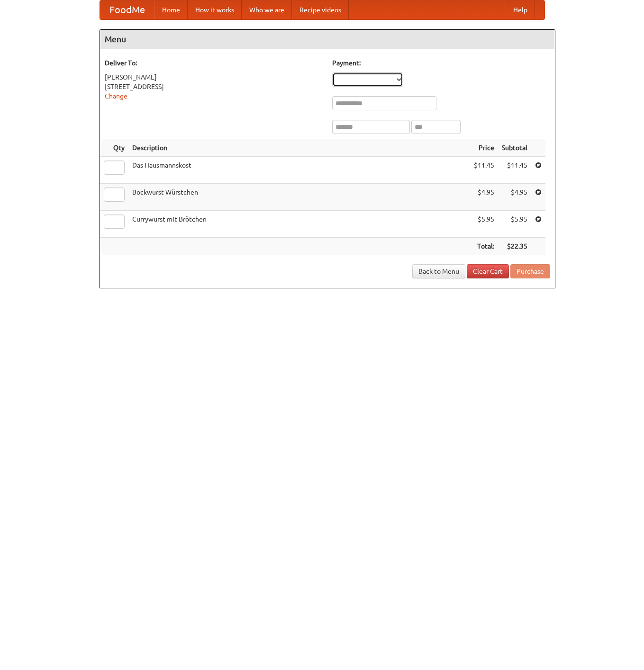 The width and height of the screenshot is (644, 670). Describe the element at coordinates (214, 63) in the screenshot. I see `h5: Deliver To:` at that location.